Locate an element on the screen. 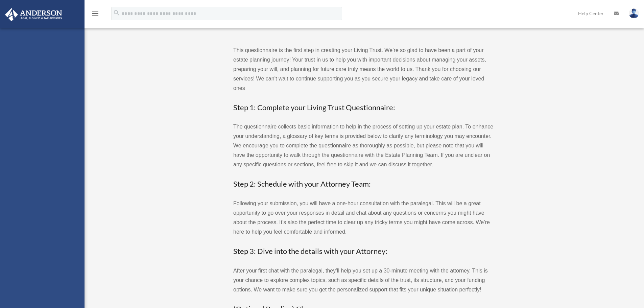  h3: Step 1: Complete your Living Trust Questionnaire: is located at coordinates (364, 108).